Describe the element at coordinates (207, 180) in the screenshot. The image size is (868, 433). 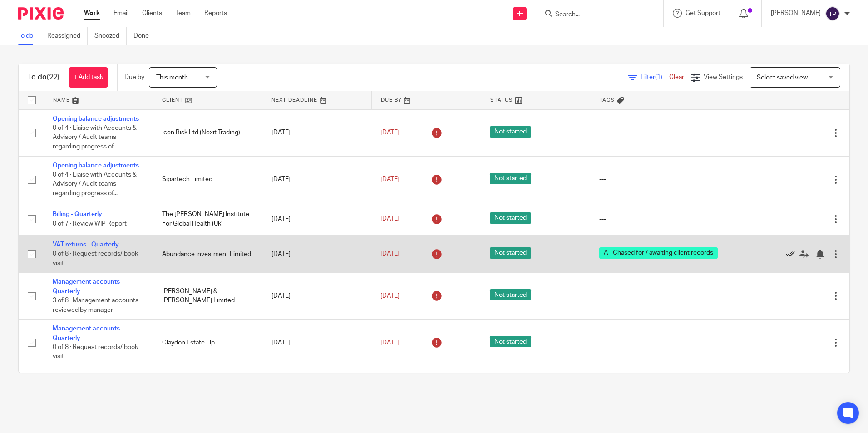
I see `td: Sipartech Limited` at that location.